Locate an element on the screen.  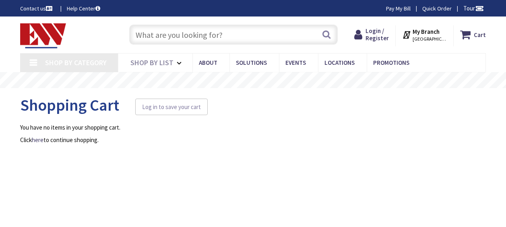
span: Tour is located at coordinates (474, 8).